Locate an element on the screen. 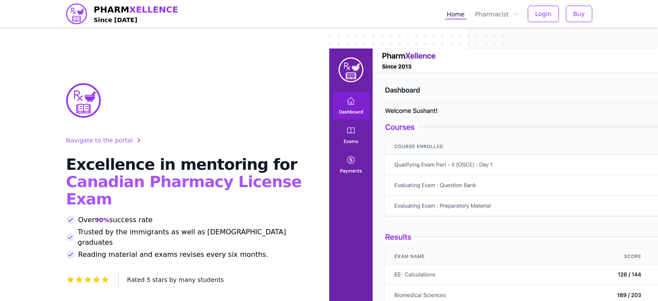 The image size is (658, 301). img: PharmXellence Logo is located at coordinates (84, 100).